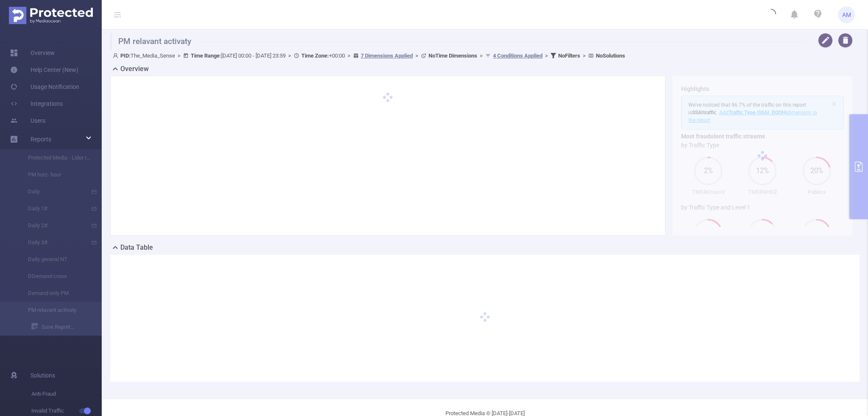 The width and height of the screenshot is (868, 416). I want to click on a: Help Center (New), so click(44, 69).